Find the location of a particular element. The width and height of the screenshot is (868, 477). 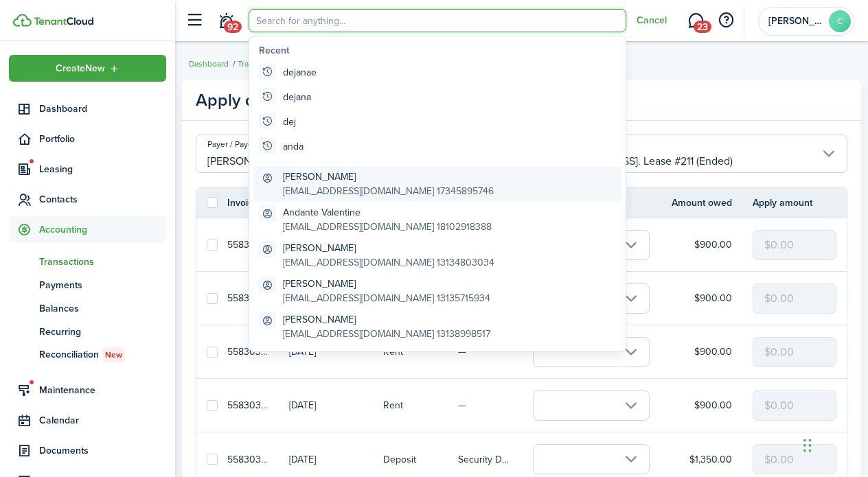

global-search-item-title: dej is located at coordinates (289, 121).